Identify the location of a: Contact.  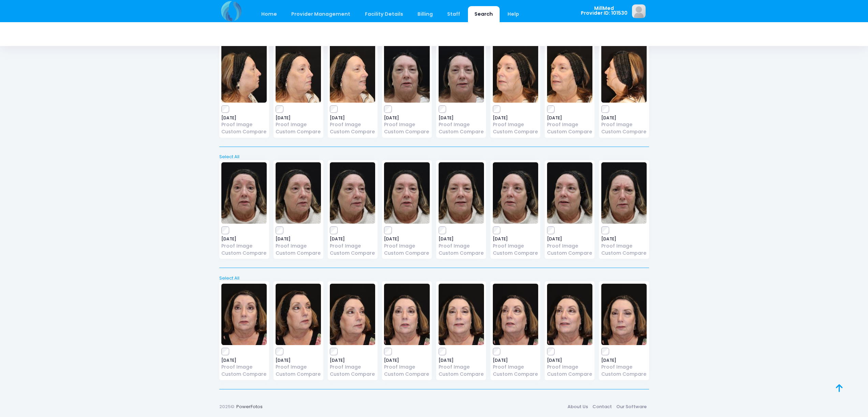
(602, 406).